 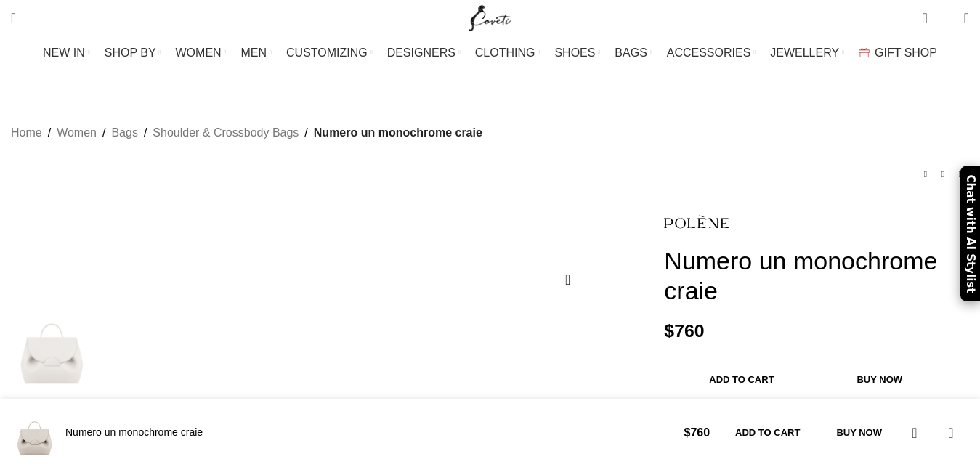 What do you see at coordinates (490, 17) in the screenshot?
I see `a: Site logo` at bounding box center [490, 17].